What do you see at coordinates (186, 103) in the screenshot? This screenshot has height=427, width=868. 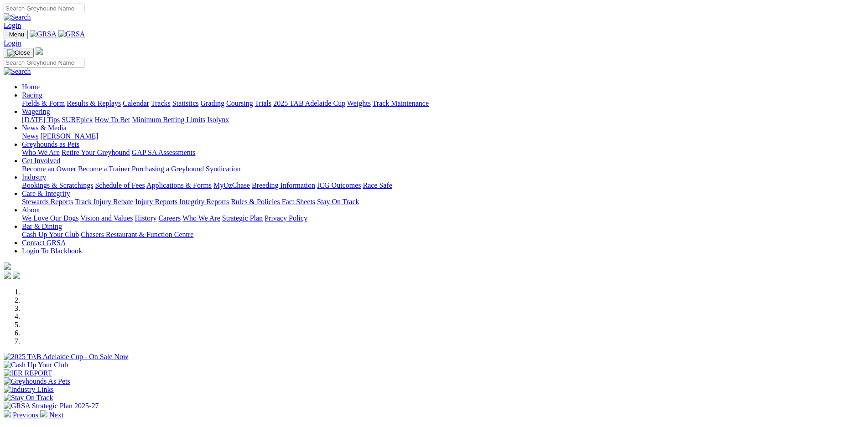 I see `a: Statistics` at bounding box center [186, 103].